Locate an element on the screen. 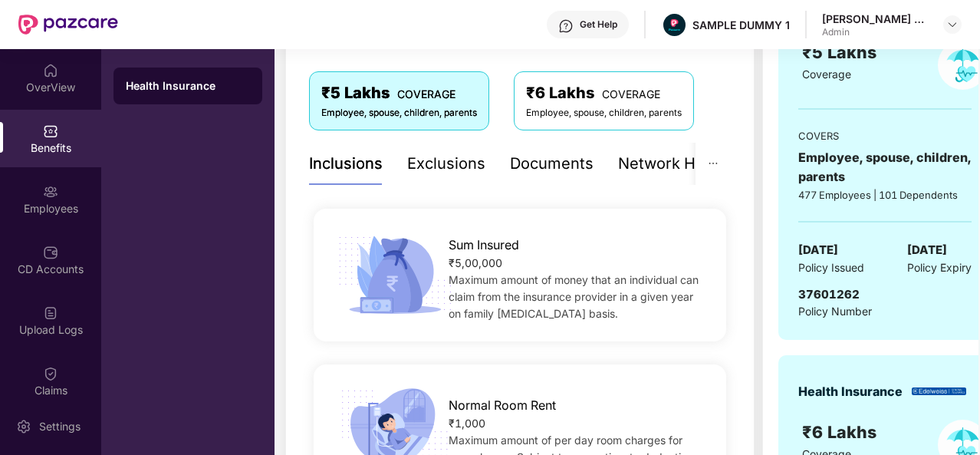  div: ₹1,000 is located at coordinates (577, 423).